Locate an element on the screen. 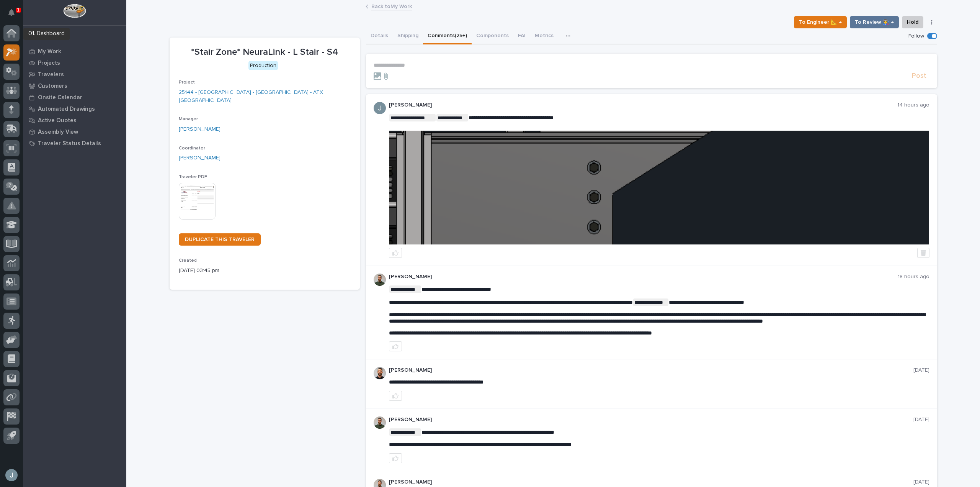 This screenshot has width=980, height=487. a: Back toMy Work is located at coordinates (392, 6).